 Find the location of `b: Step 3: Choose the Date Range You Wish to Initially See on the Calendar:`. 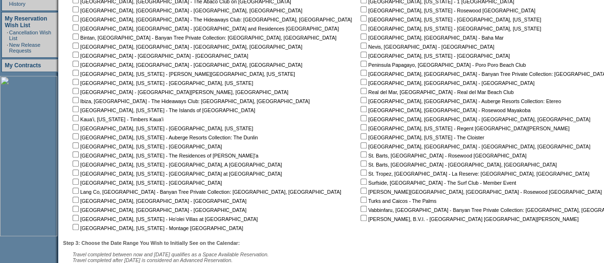

b: Step 3: Choose the Date Range You Wish to Initially See on the Calendar: is located at coordinates (151, 243).